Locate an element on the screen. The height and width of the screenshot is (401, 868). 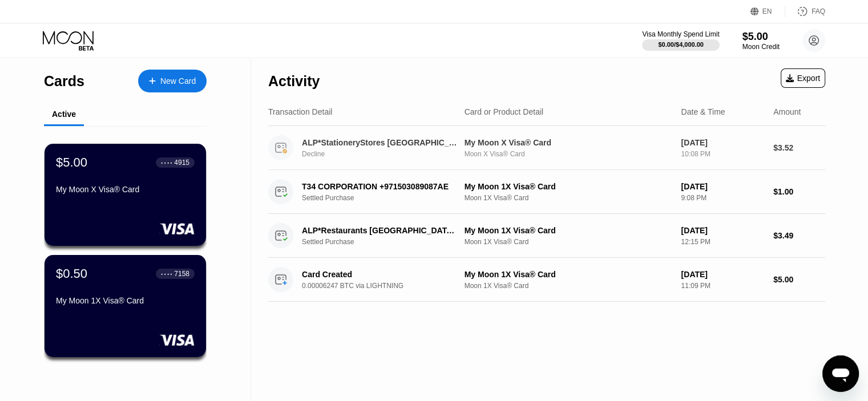
div: 11:09 PM is located at coordinates (723, 286).